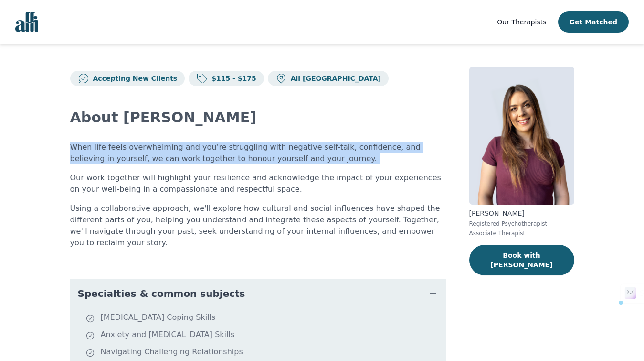 This screenshot has height=361, width=644. What do you see at coordinates (232, 78) in the screenshot?
I see `p: $115 - $175` at bounding box center [232, 78].